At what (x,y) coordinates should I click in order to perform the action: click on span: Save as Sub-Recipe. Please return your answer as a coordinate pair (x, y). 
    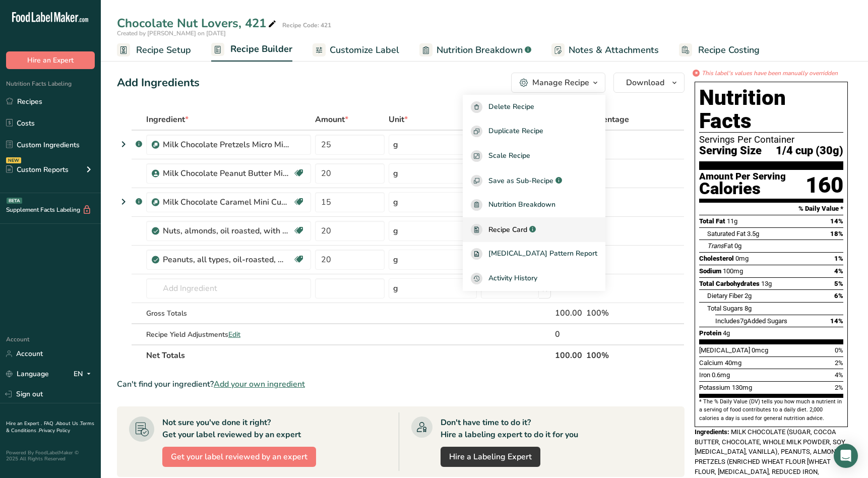
    Looking at the image, I should click on (520, 180).